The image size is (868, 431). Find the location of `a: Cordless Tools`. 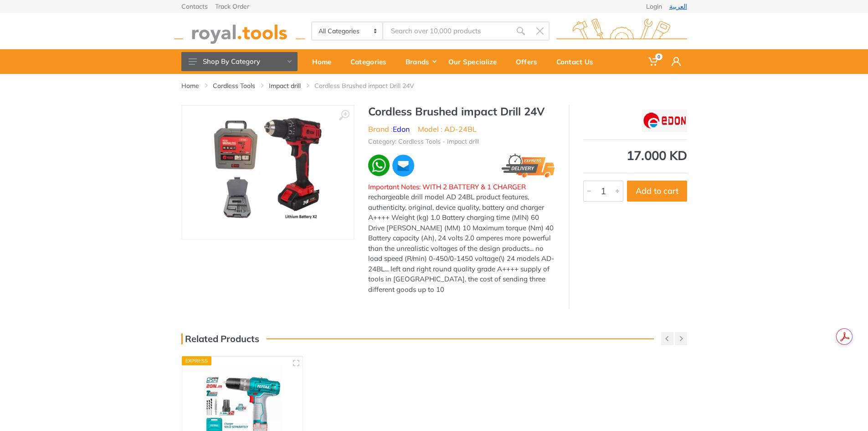

a: Cordless Tools is located at coordinates (234, 86).